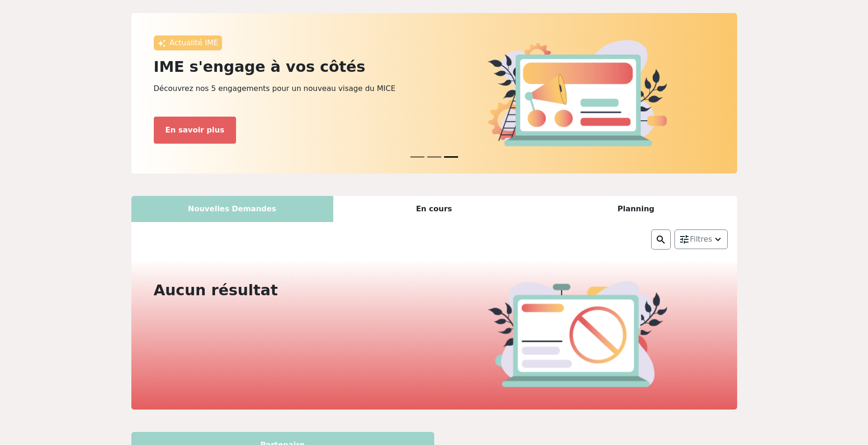 The width and height of the screenshot is (868, 445). What do you see at coordinates (291, 89) in the screenshot?
I see `p: Découvrez nos 5 engagements pour un nouveau visage du MICE` at bounding box center [291, 89].